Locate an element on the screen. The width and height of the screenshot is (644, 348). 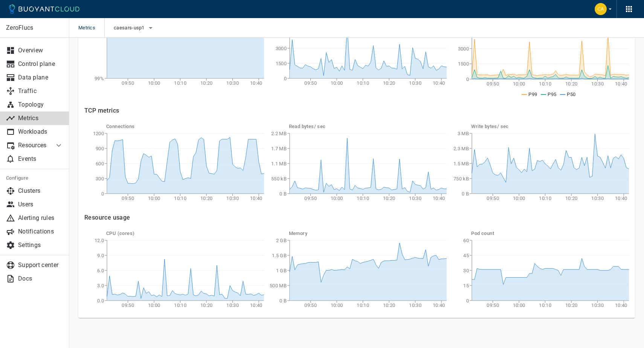
tspan: 1200 is located at coordinates (98, 133).